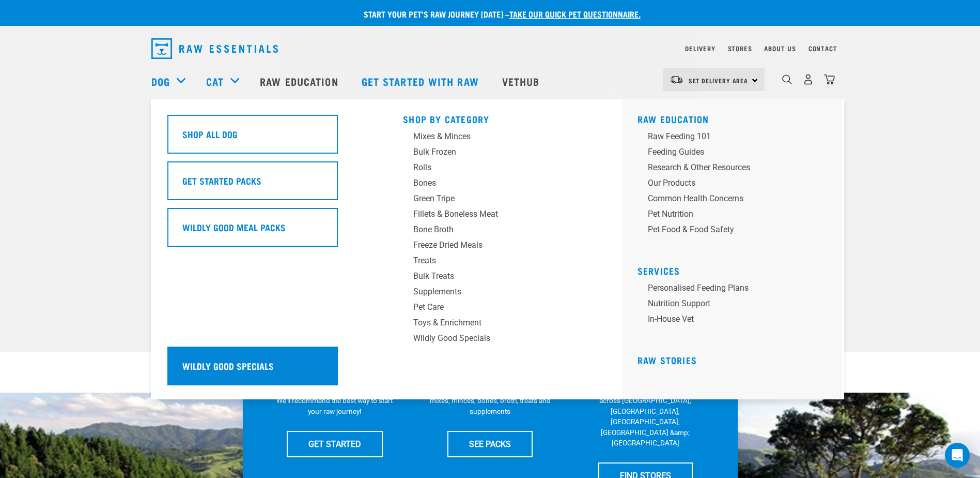 Image resolution: width=980 pixels, height=478 pixels. I want to click on img: home-icon@2x.png, so click(829, 79).